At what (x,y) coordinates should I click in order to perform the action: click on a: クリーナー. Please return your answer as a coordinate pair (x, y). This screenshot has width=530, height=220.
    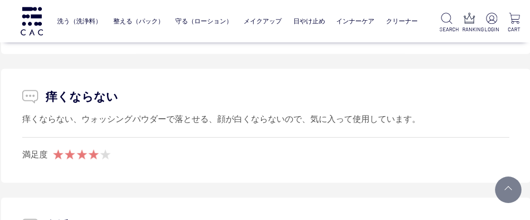
    Looking at the image, I should click on (402, 21).